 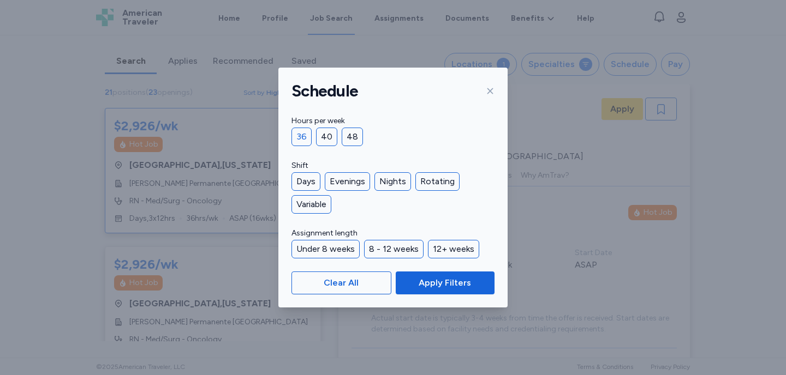 I want to click on label: Hours per week, so click(x=393, y=121).